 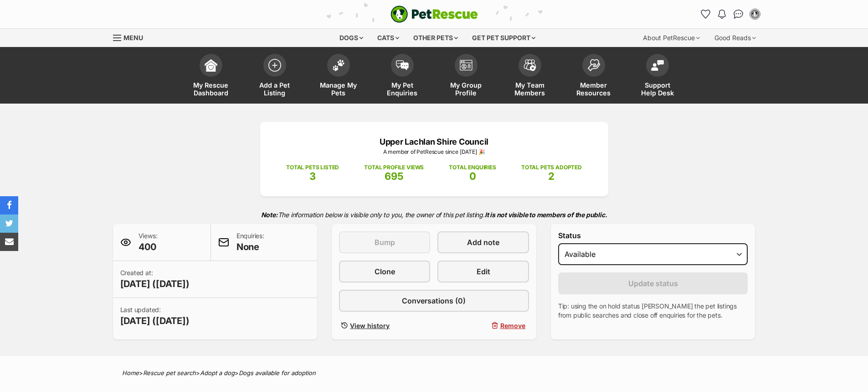 What do you see at coordinates (466, 76) in the screenshot?
I see `a: My Group Profile` at bounding box center [466, 76].